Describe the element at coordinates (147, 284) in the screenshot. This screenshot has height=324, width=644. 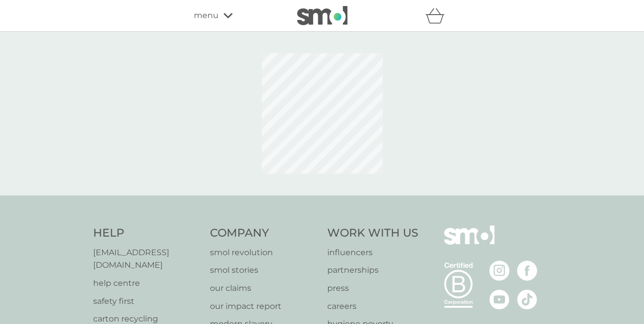
I see `p: help centre` at that location.